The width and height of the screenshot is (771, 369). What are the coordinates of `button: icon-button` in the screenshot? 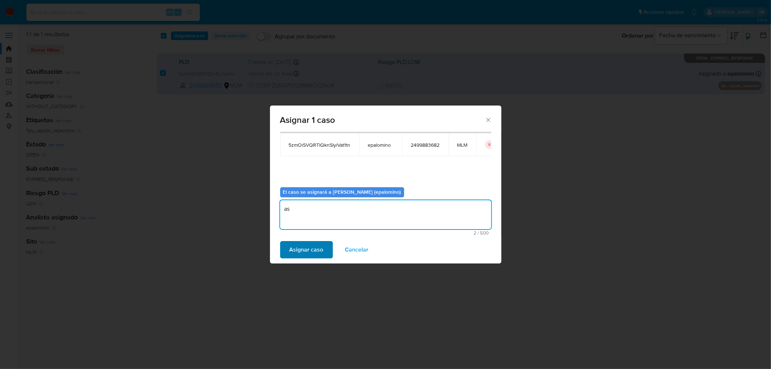 It's located at (489, 145).